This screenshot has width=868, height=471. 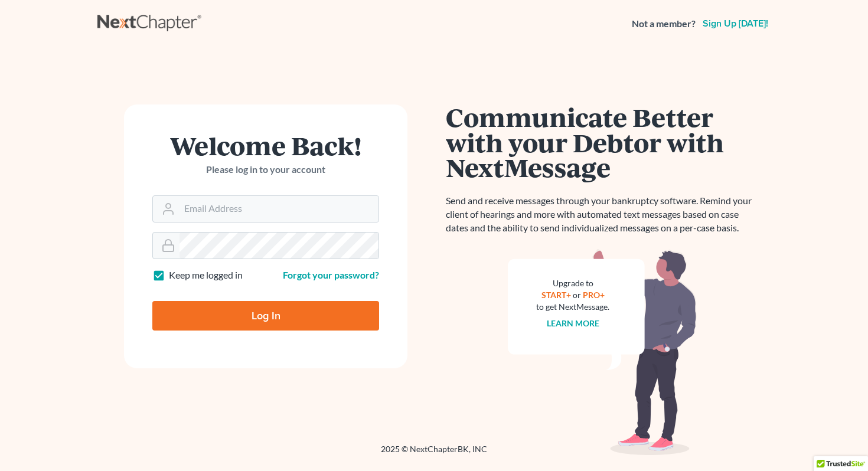 What do you see at coordinates (602, 214) in the screenshot?
I see `p: Send and receive messages through your bankruptcy software. Remind your client of hearings and mo...` at bounding box center [602, 214].